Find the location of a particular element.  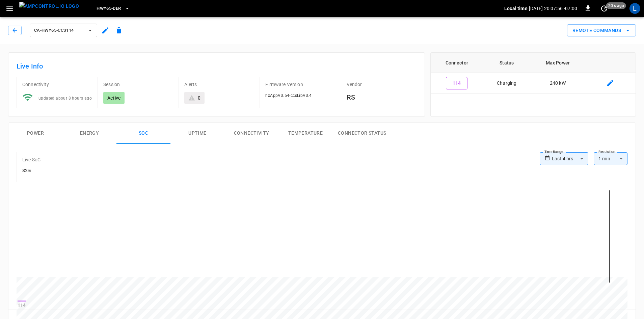

p: Alerts is located at coordinates (219, 84).